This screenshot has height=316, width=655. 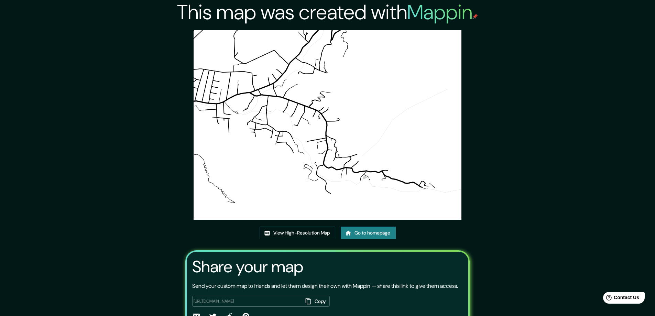 I want to click on a: View High-Resolution Map, so click(x=298, y=233).